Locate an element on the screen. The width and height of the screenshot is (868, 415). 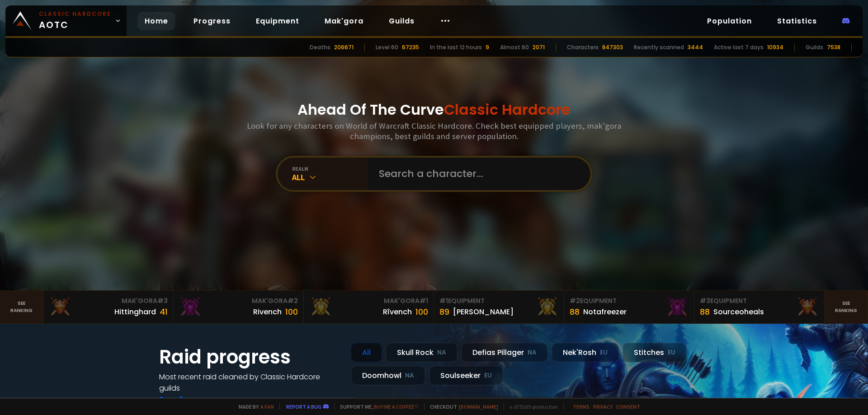
a: Mak'Gora#2Rivench100 is located at coordinates (238, 307).